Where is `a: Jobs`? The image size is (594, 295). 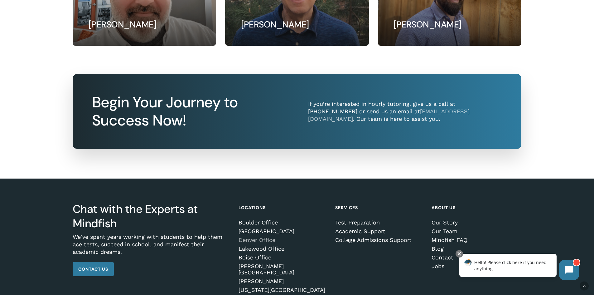 a: Jobs is located at coordinates (475, 266).